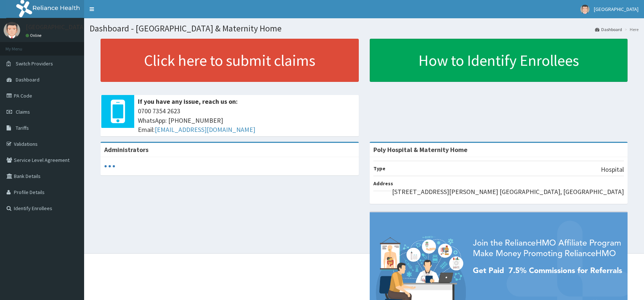 Image resolution: width=644 pixels, height=300 pixels. Describe the element at coordinates (23, 112) in the screenshot. I see `span: Claims` at that location.